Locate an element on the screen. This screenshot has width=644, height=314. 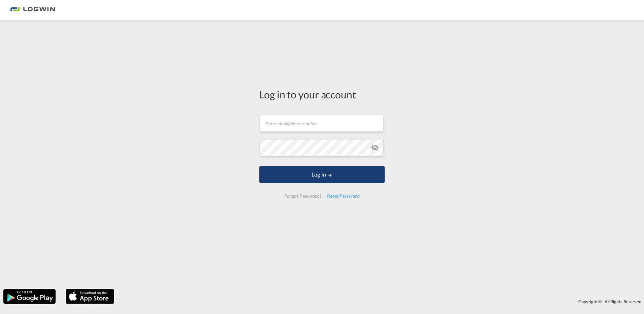
button: LOGIN is located at coordinates (322, 175).